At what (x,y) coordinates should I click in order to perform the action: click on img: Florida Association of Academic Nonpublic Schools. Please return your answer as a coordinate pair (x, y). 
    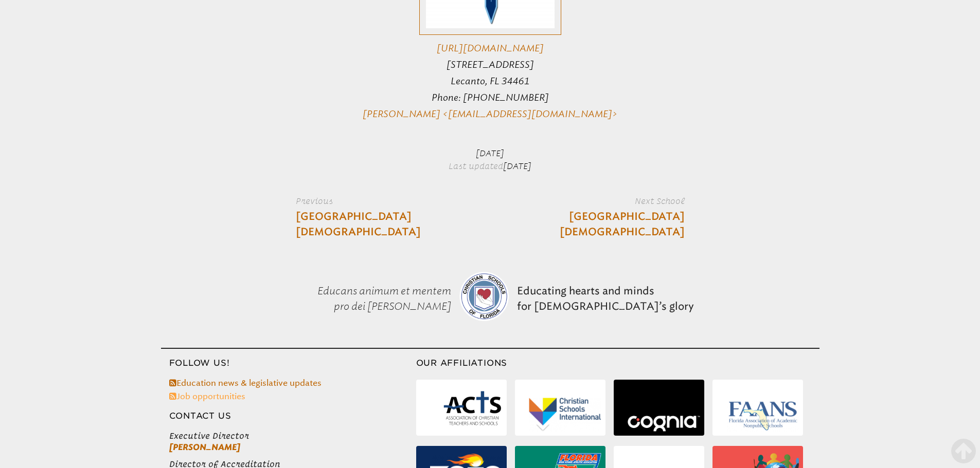
    Looking at the image, I should click on (762, 416).